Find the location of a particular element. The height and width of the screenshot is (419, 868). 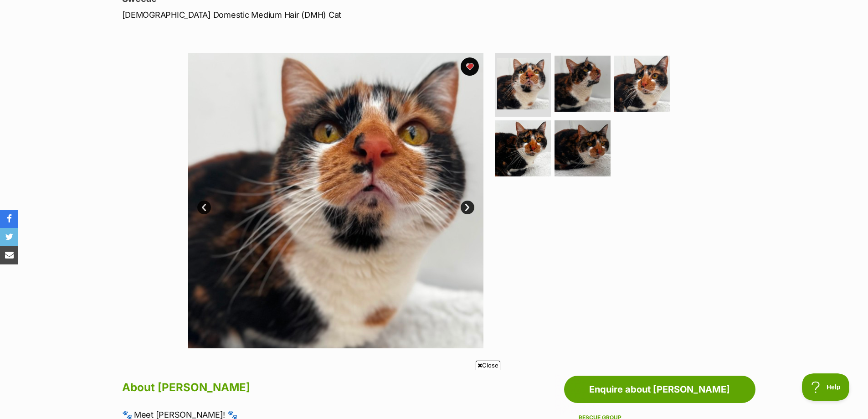

a: Prev is located at coordinates (204, 208).